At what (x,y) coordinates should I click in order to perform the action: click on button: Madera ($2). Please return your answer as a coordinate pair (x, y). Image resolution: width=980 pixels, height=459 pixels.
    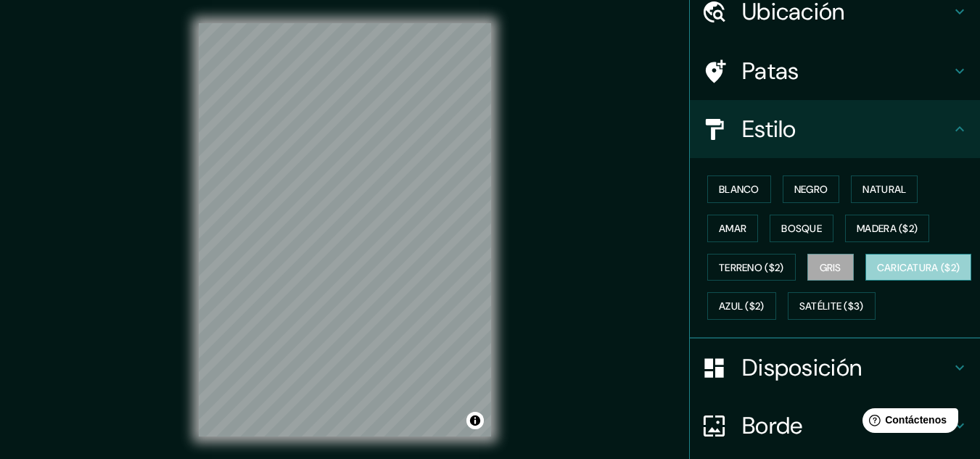
    Looking at the image, I should click on (887, 228).